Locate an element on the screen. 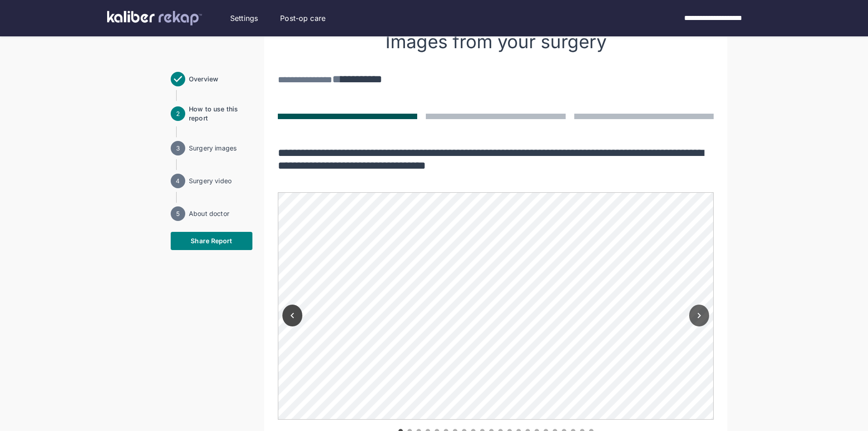 Image resolution: width=868 pixels, height=431 pixels. button: Previous is located at coordinates (292, 315).